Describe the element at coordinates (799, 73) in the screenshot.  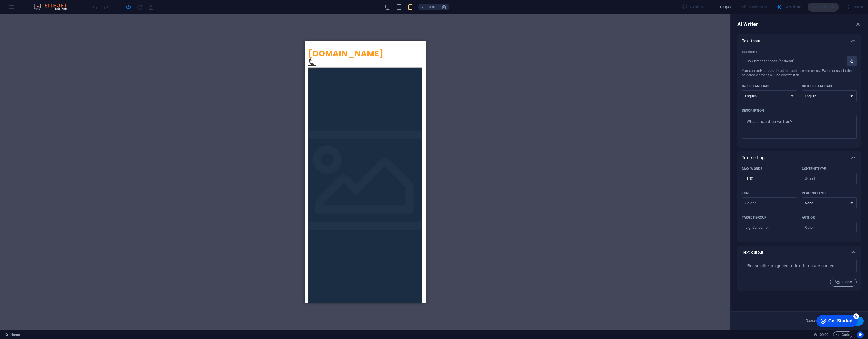
I see `span: You can only choose headline and text elements. Existing text in the selected element will be ove...` at that location.